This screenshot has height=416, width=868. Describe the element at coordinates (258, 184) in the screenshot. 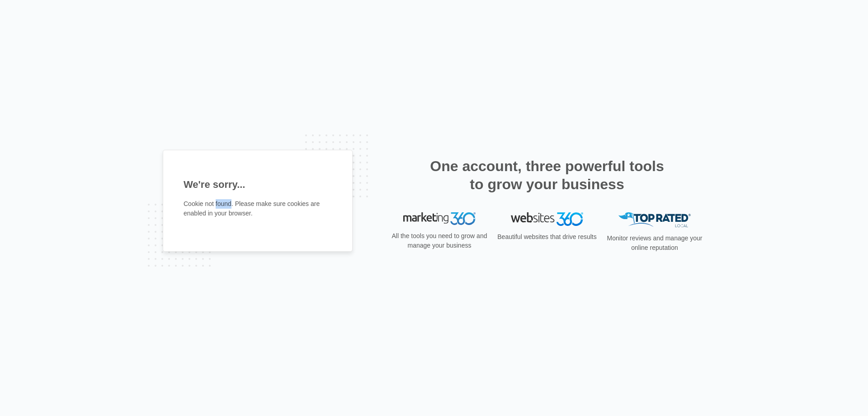

I see `h1: We're sorry...` at that location.